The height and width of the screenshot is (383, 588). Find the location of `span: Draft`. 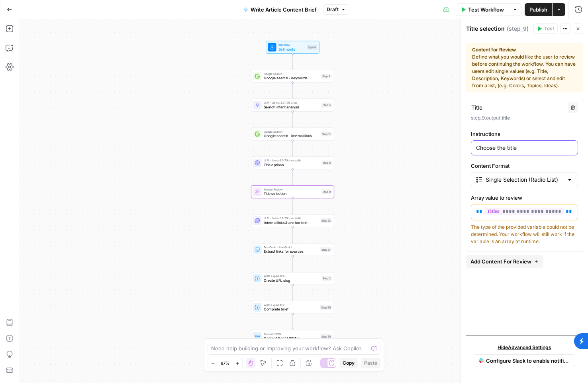

span: Draft is located at coordinates (333, 9).